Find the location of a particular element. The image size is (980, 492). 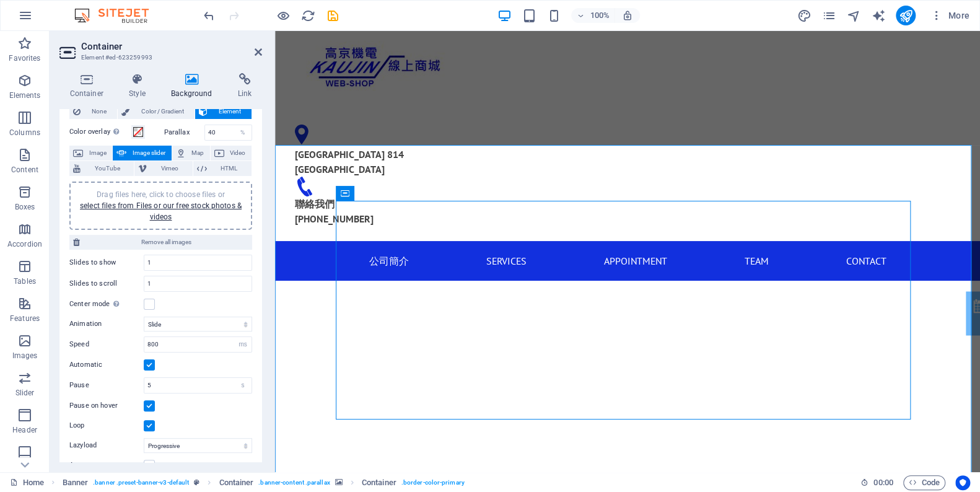

button: navigator is located at coordinates (853, 16).